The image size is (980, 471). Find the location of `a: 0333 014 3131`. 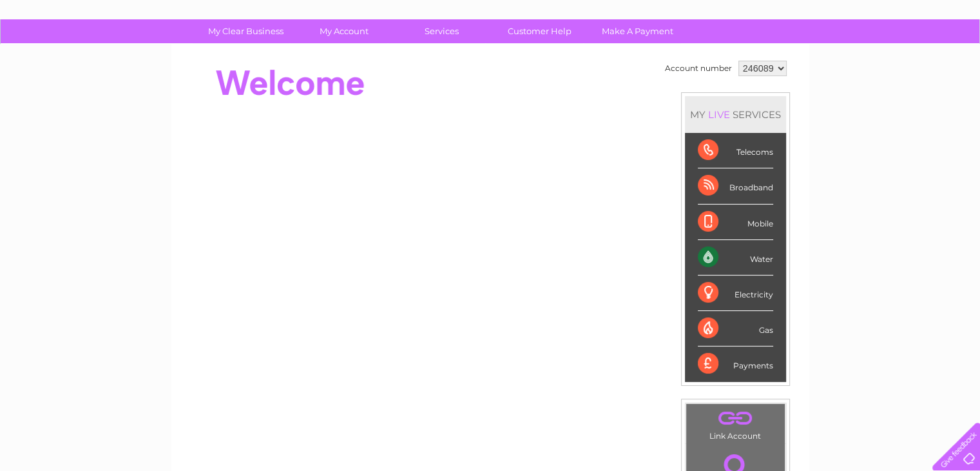

a: 0333 014 3131 is located at coordinates (782, 14).